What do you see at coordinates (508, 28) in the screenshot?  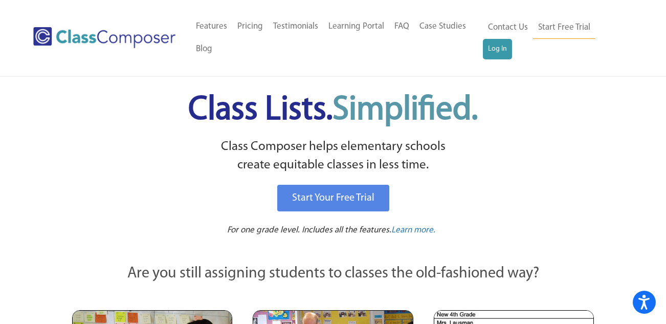 I see `a: Contact Us` at bounding box center [508, 28].